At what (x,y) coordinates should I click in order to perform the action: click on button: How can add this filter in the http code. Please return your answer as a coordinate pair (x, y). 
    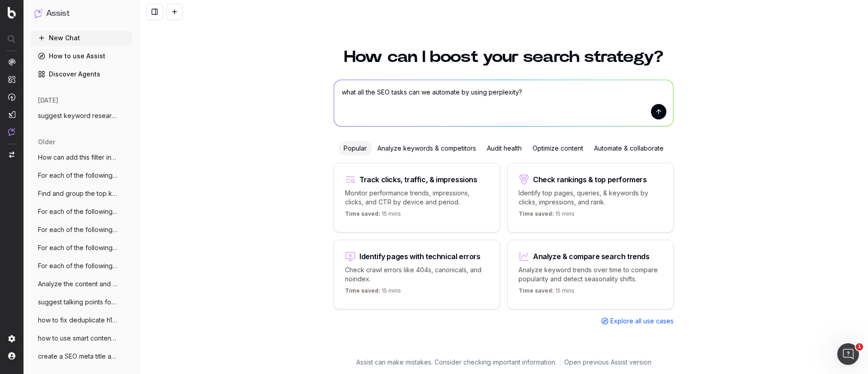
    Looking at the image, I should click on (81, 157).